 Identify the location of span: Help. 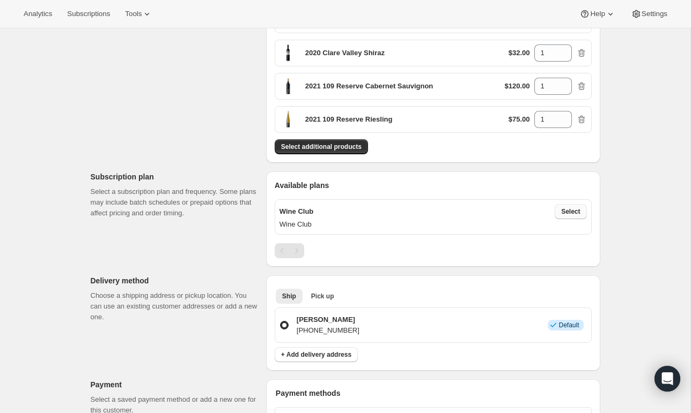
(597, 14).